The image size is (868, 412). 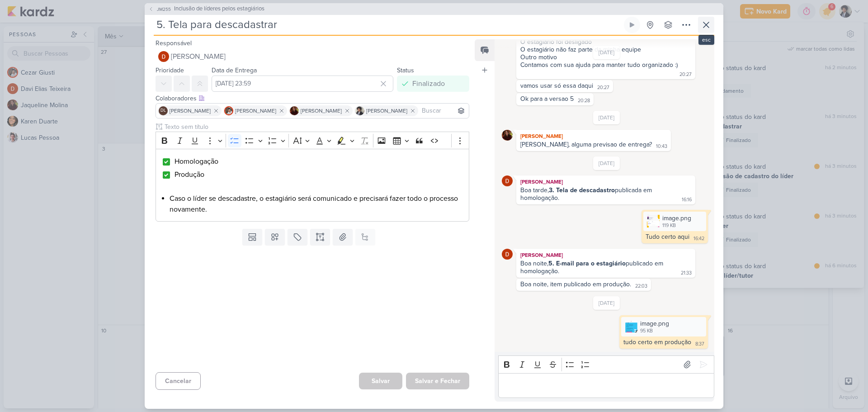 I want to click on div: Danilo Leite, so click(x=163, y=111).